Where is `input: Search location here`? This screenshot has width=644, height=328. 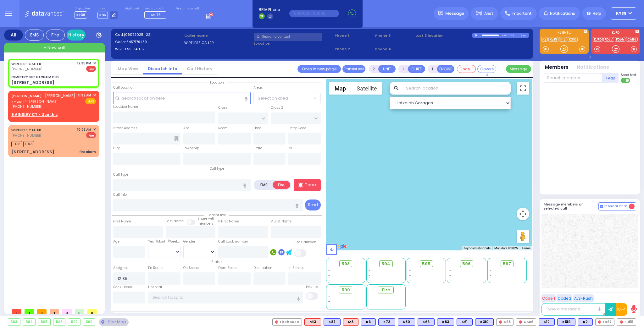 input: Search location here is located at coordinates (182, 98).